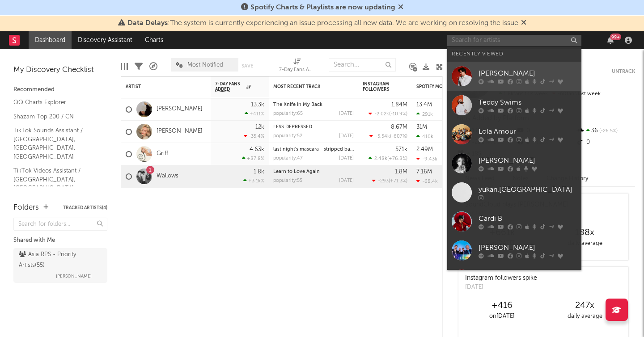 The width and height of the screenshot is (644, 337). I want to click on span: -607 %, so click(399, 136).